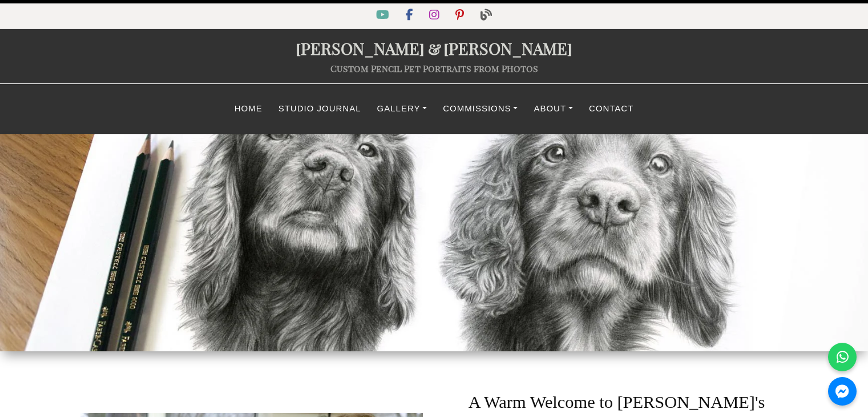 The width and height of the screenshot is (868, 417). Describe the element at coordinates (553, 108) in the screenshot. I see `a: About` at that location.